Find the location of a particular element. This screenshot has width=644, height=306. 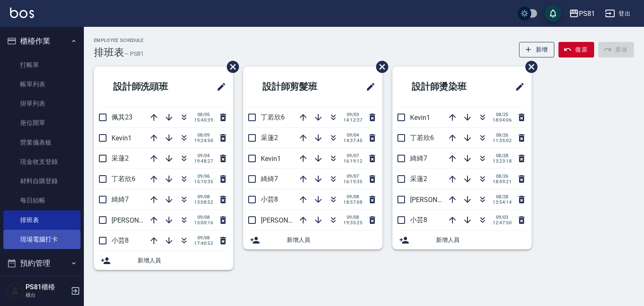

a: 掛單列表 is located at coordinates (42, 103).